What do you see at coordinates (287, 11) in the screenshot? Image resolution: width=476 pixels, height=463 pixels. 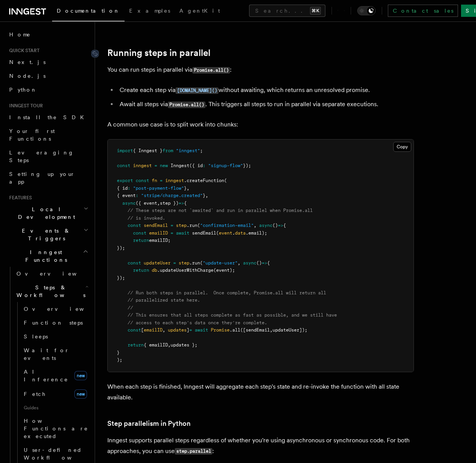 I see `button: Search...⌘K` at bounding box center [287, 11].